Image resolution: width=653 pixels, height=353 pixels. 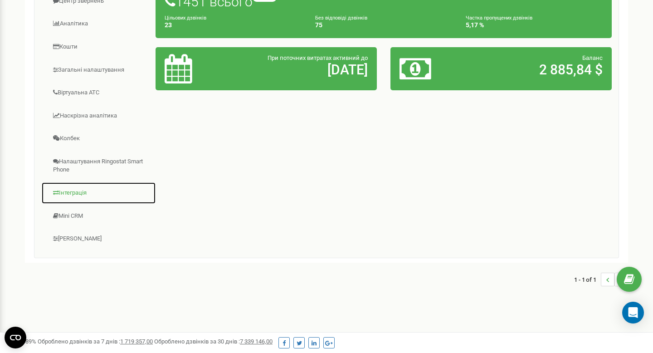 What do you see at coordinates (592, 58) in the screenshot?
I see `span: Баланс` at bounding box center [592, 58].